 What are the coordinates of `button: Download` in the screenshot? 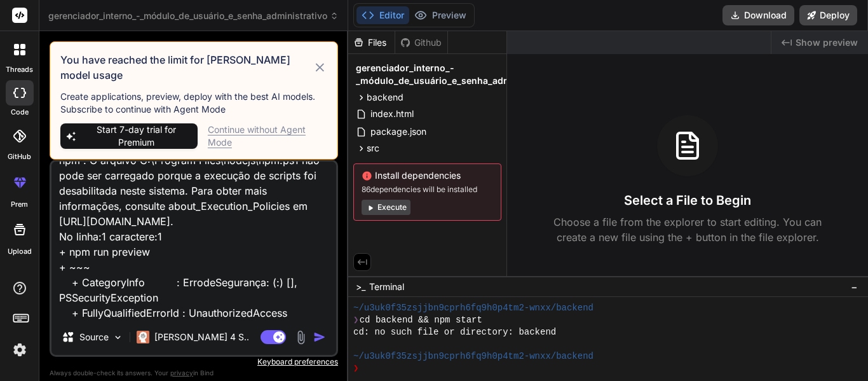 It's located at (758, 15).